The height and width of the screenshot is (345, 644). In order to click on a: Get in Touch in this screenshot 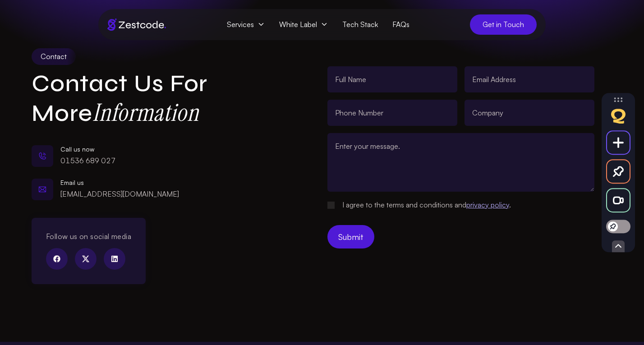, I will do `click(503, 25)`.